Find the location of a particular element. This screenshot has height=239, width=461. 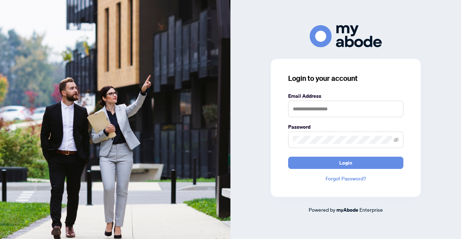

a: myAbode is located at coordinates (347, 210).